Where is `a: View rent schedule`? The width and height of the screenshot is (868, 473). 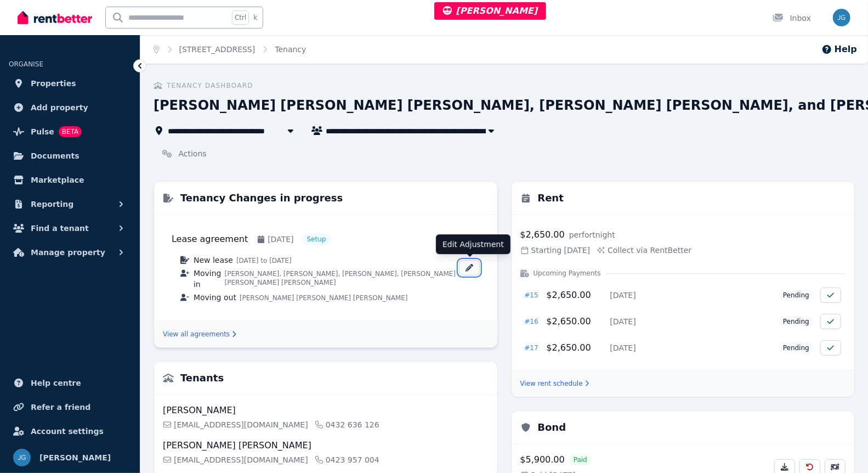 a: View rent schedule is located at coordinates (555, 383).